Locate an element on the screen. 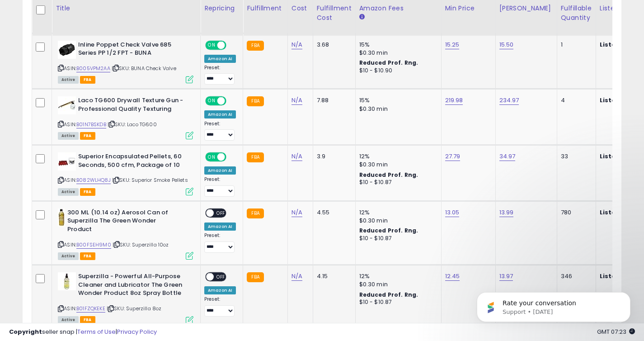 This screenshot has height=341, width=644. a: 13.99 is located at coordinates (506, 212).